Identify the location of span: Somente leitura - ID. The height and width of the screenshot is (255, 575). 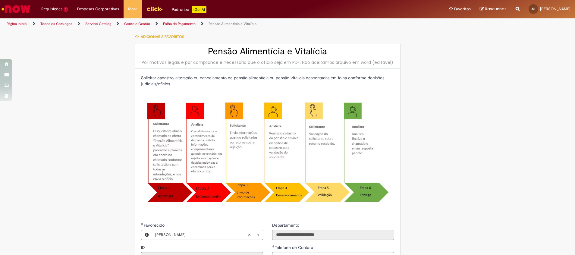
(143, 247).